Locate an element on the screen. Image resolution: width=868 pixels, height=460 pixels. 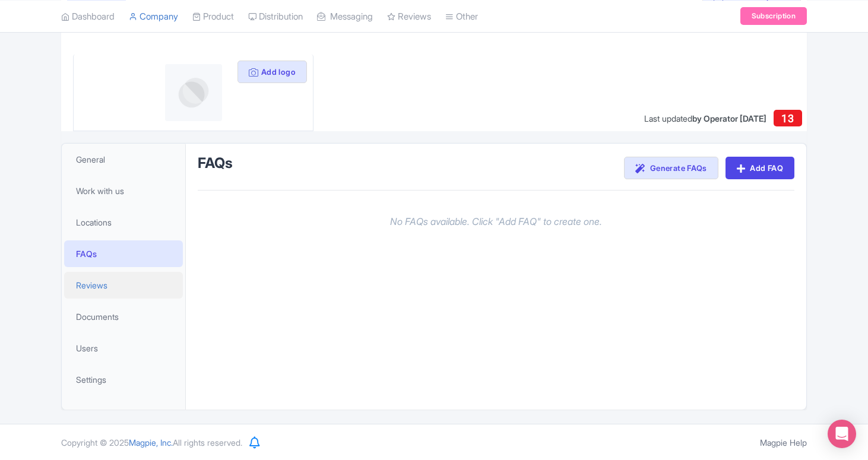
a: Generate FAQs is located at coordinates (671, 168).